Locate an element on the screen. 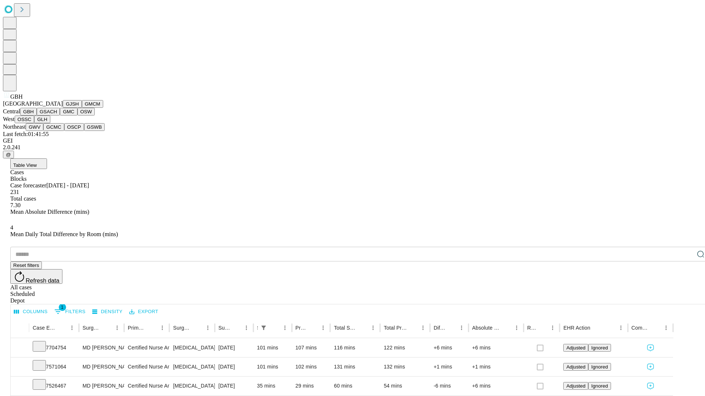 This screenshot has width=705, height=396. div: 35 mins is located at coordinates (272, 386).